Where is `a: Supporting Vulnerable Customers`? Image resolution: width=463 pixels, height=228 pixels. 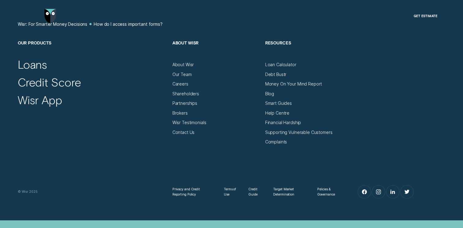 a: Supporting Vulnerable Customers is located at coordinates (299, 132).